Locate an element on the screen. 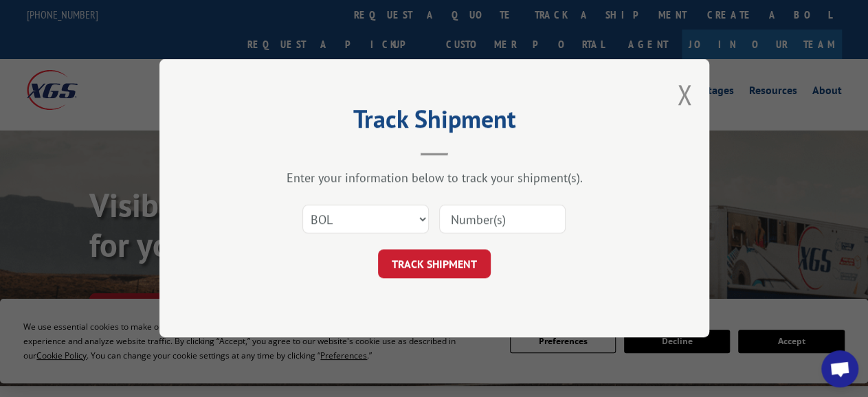  button: Close modal is located at coordinates (685, 94).